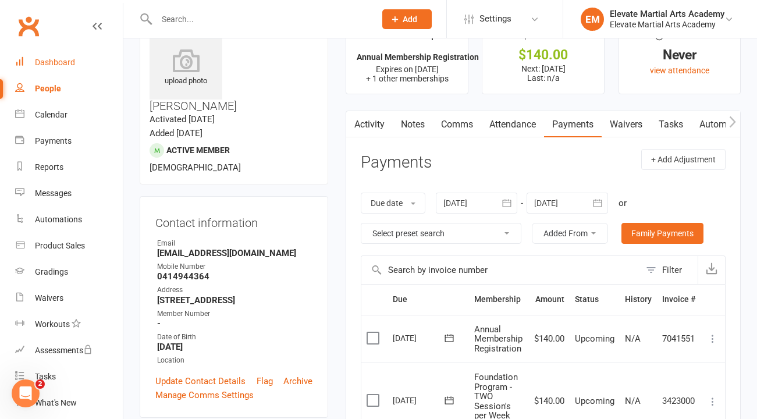  I want to click on input: Search by invoice number, so click(501, 270).